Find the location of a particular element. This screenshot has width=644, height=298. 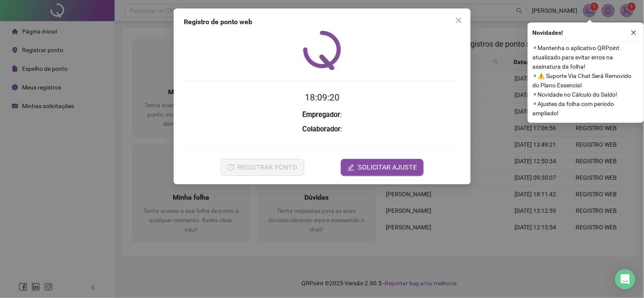

time: 18:09:20 is located at coordinates (322, 98).